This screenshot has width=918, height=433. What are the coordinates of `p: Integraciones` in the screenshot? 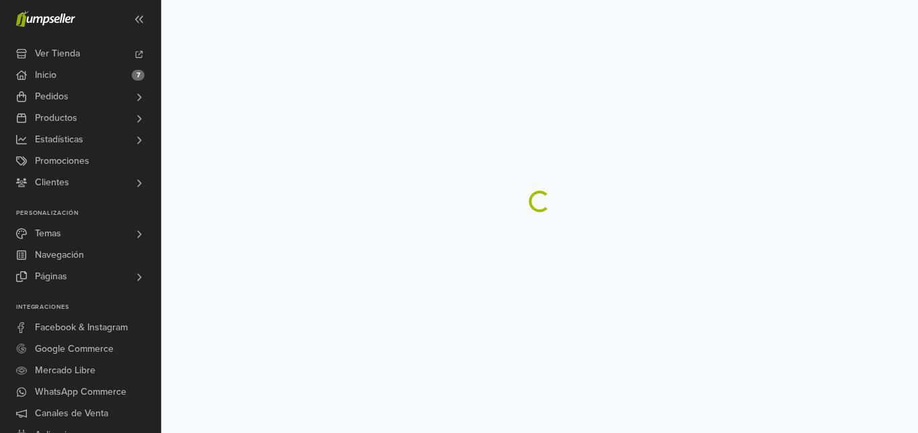 It's located at (88, 308).